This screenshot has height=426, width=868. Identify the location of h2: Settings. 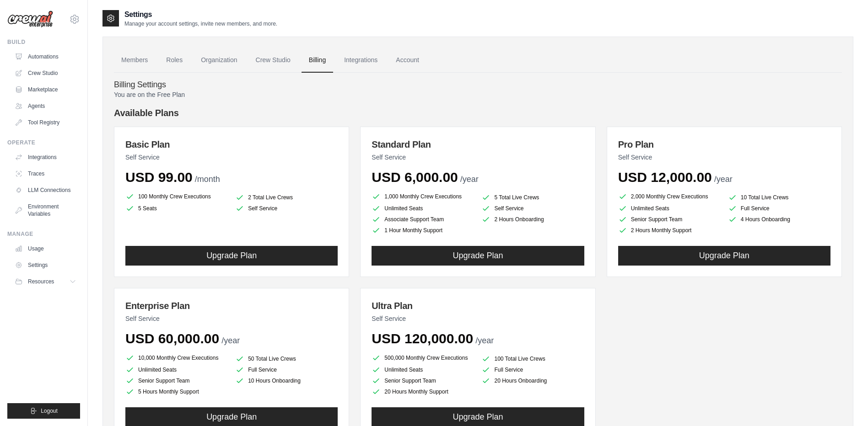
(201, 14).